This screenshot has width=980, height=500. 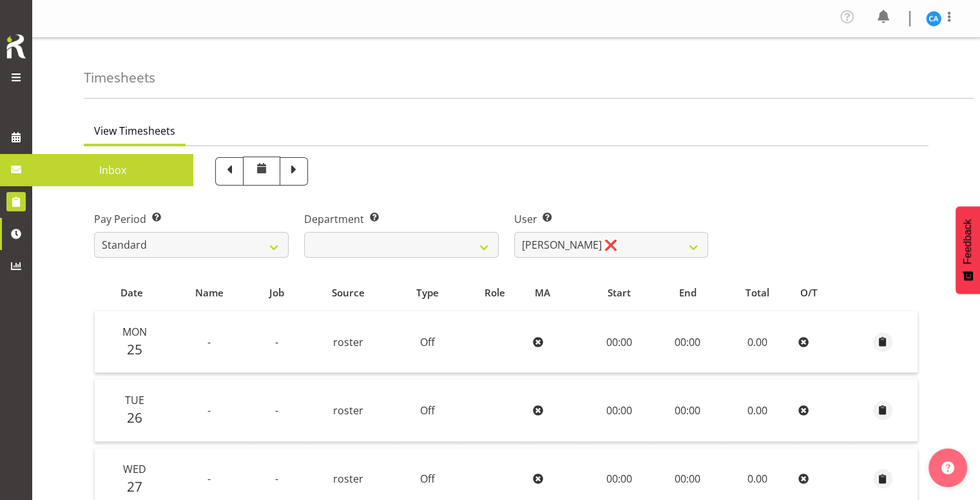 I want to click on a: Inbox, so click(x=113, y=170).